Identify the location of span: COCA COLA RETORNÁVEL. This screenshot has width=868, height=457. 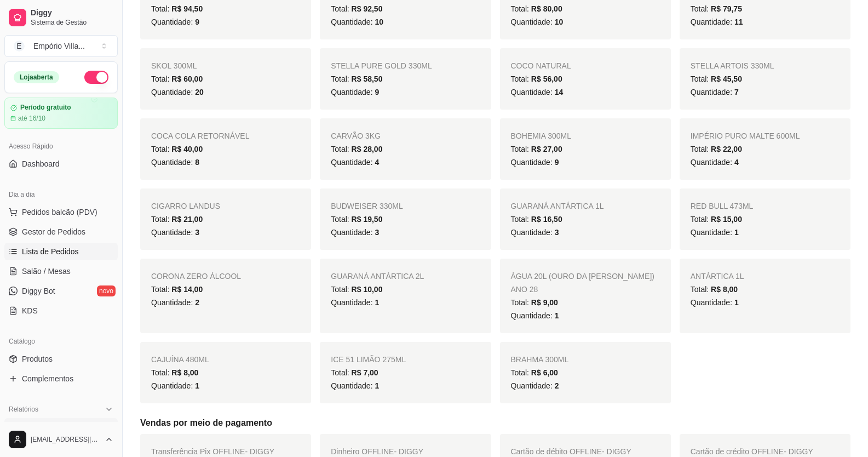
(200, 136).